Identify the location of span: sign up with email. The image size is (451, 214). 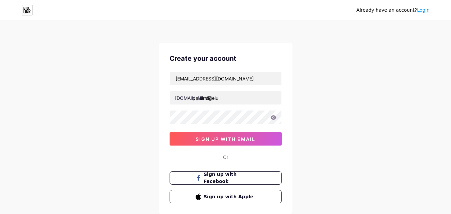
(225, 139).